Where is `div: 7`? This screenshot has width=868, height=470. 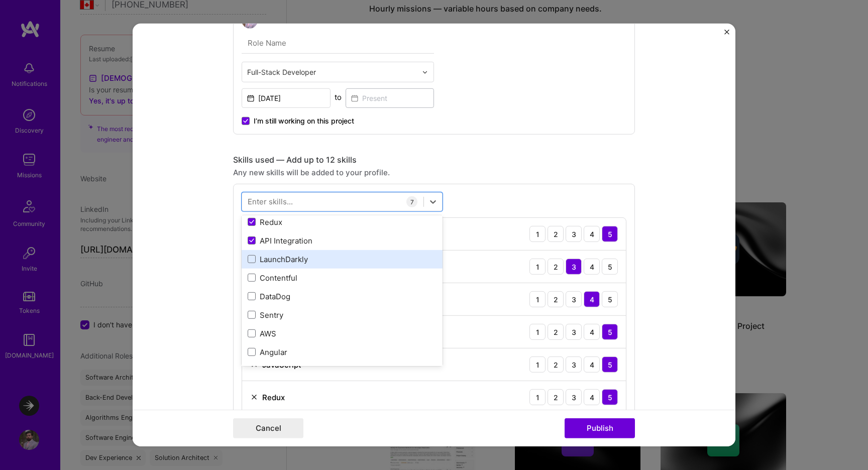 div: 7 is located at coordinates (412, 202).